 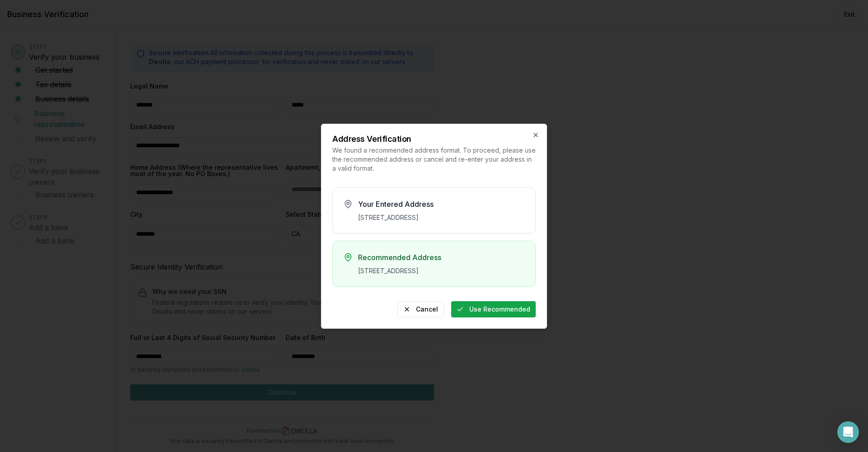 I want to click on h3: Recommended Address, so click(x=442, y=257).